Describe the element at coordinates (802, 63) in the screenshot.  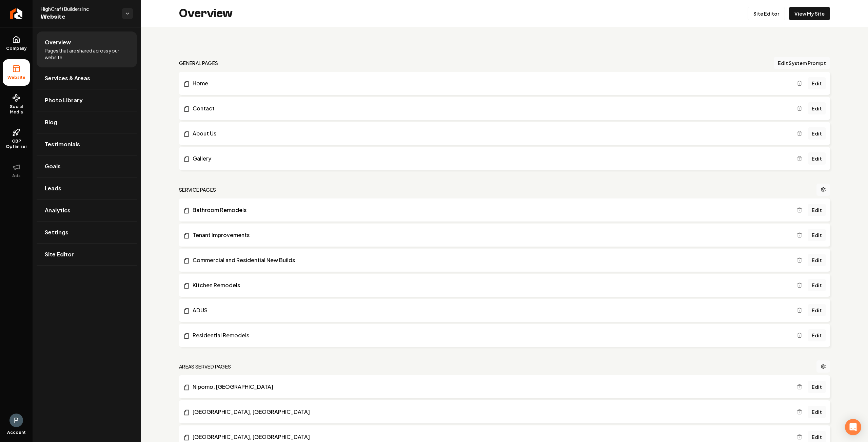
I see `button: Edit System Prompt` at that location.